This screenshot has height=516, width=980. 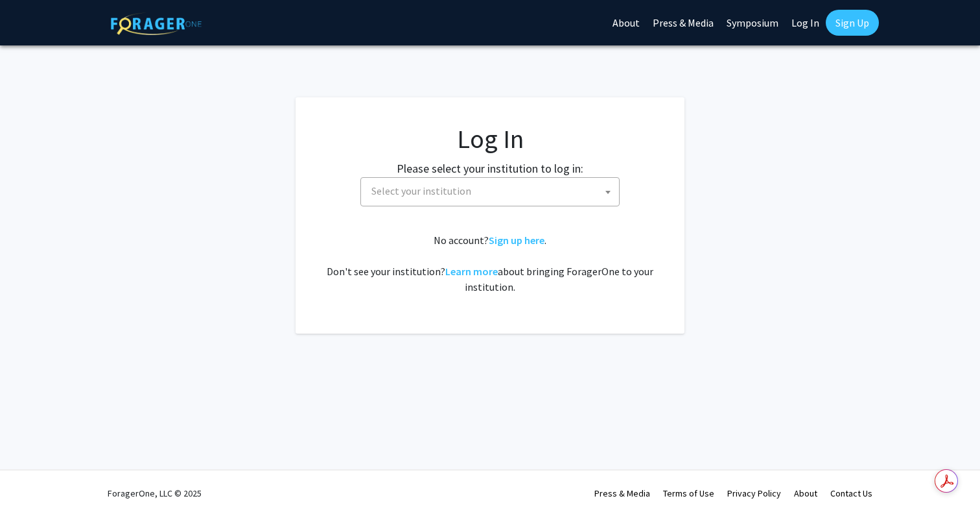 What do you see at coordinates (622, 493) in the screenshot?
I see `a: Press & Media` at bounding box center [622, 493].